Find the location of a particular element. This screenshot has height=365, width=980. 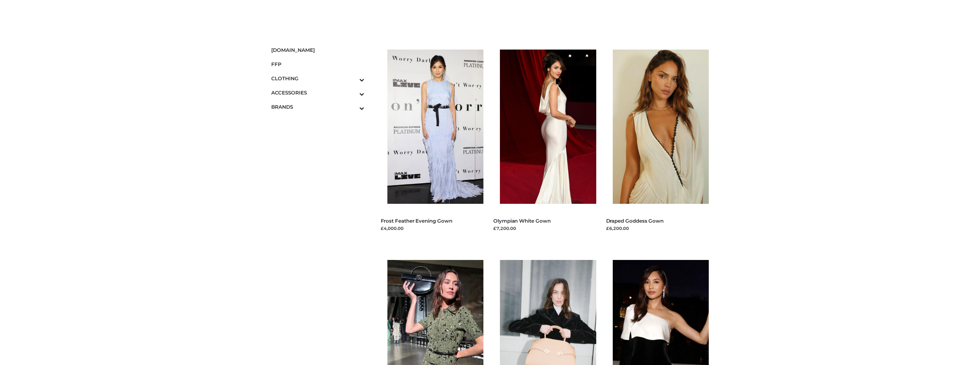

div: £7,200.00 is located at coordinates (545, 228).